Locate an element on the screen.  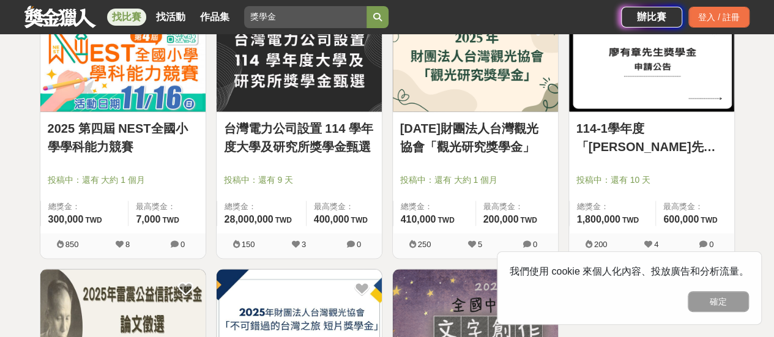
span: 300,000 is located at coordinates (66, 219).